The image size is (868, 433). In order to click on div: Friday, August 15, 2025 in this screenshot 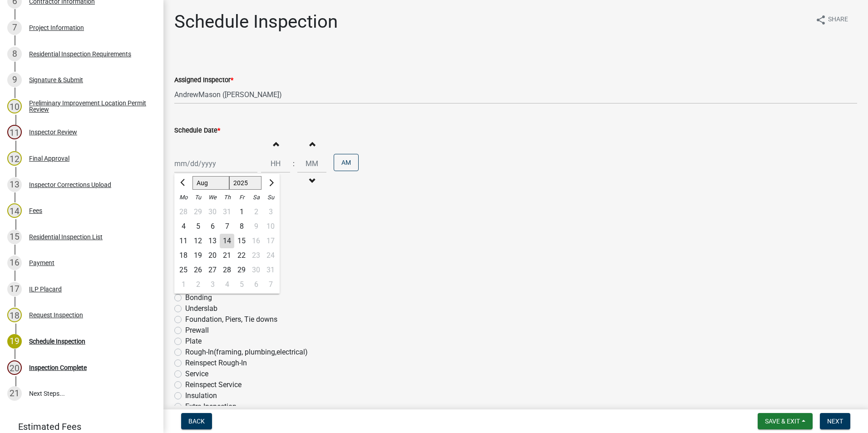, I will do `click(242, 241)`.